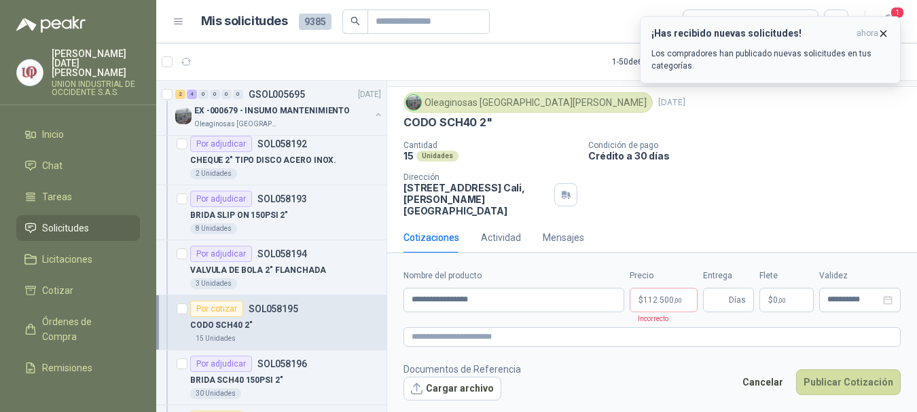 This screenshot has height=412, width=917. What do you see at coordinates (239, 215) in the screenshot?
I see `p: BRIDA SLIP ON 150PSI 2"` at bounding box center [239, 215].